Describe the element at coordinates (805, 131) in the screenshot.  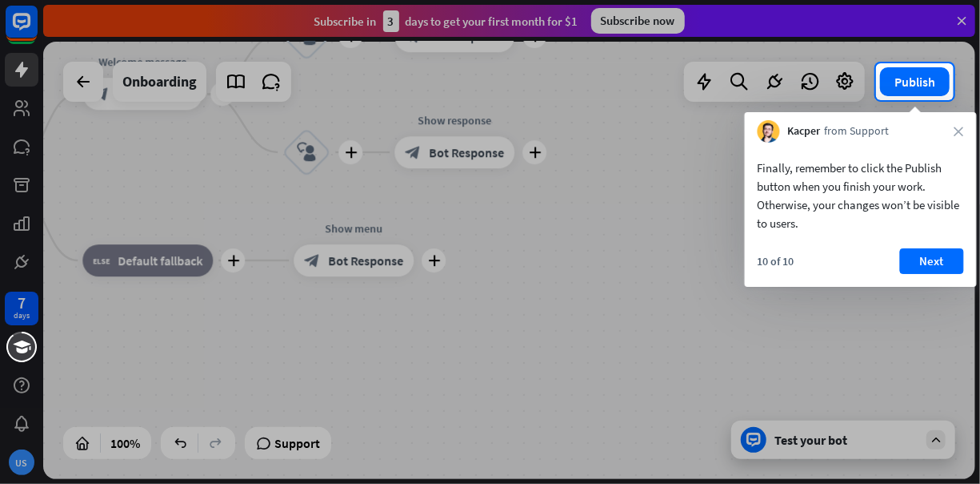
I see `span: Kacper` at that location.